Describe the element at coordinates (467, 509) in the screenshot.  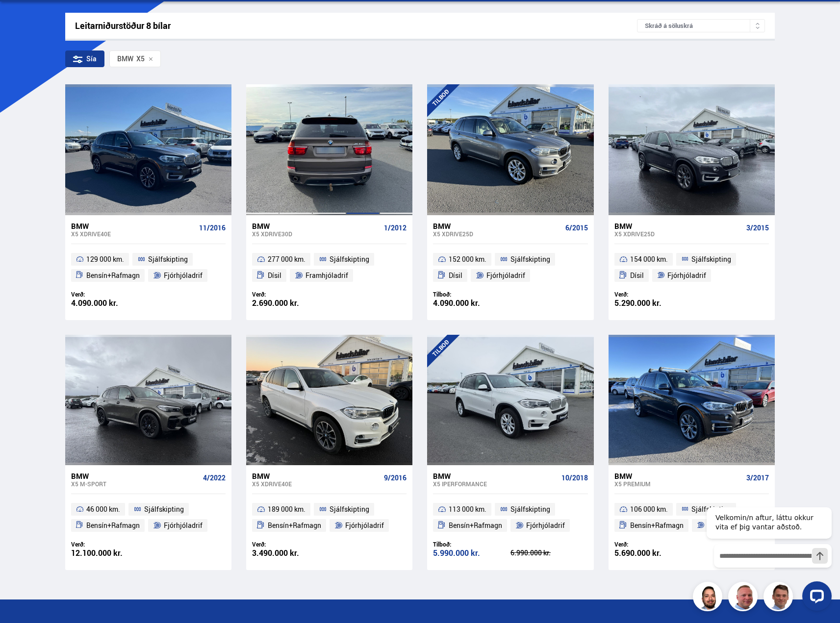
I see `span: 113 000 km.` at that location.